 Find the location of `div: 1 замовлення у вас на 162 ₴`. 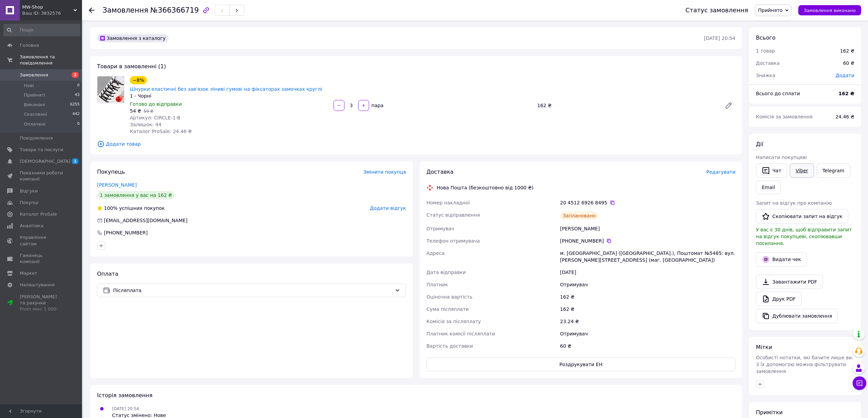

div: 1 замовлення у вас на 162 ₴ is located at coordinates (136, 195).